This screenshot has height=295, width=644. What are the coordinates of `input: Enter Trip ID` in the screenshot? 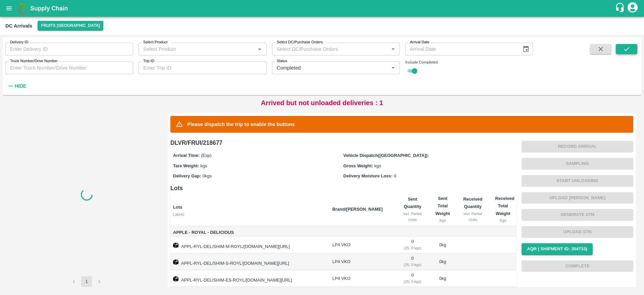 It's located at (202, 68).